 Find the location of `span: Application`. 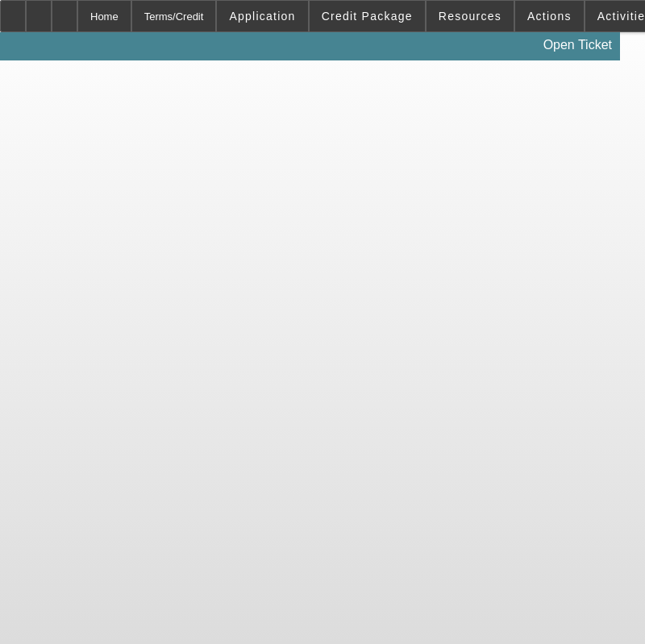

span: Application is located at coordinates (262, 16).